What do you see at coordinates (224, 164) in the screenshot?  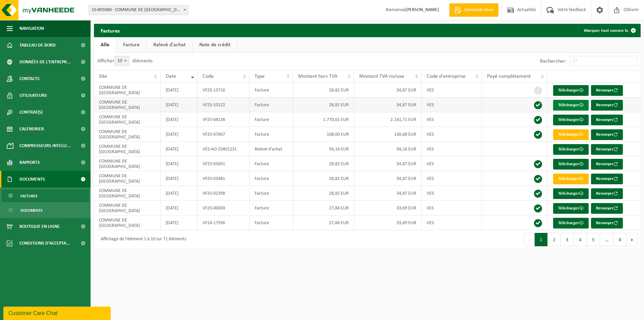 I see `td: VF25-05691` at bounding box center [224, 164].